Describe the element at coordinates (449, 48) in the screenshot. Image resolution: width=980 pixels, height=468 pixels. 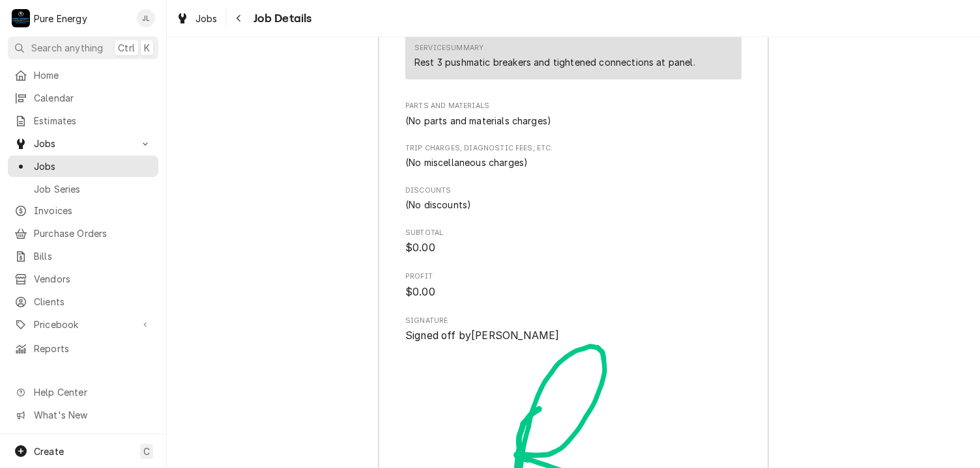
I see `div: Service Summary` at that location.